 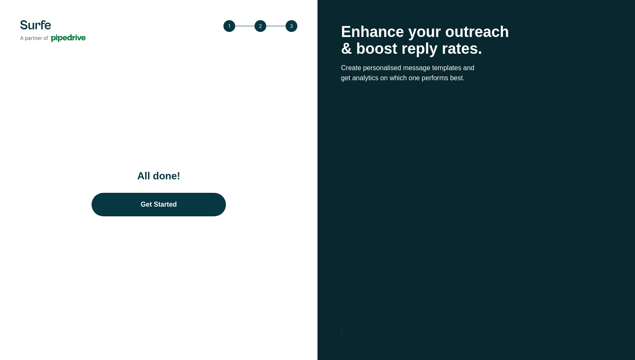 I want to click on img: Surfe's logo, so click(x=53, y=31).